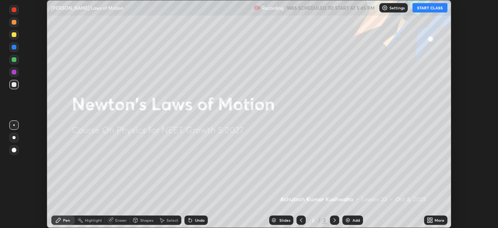 The width and height of the screenshot is (498, 228). Describe the element at coordinates (356, 220) in the screenshot. I see `div: Add` at that location.